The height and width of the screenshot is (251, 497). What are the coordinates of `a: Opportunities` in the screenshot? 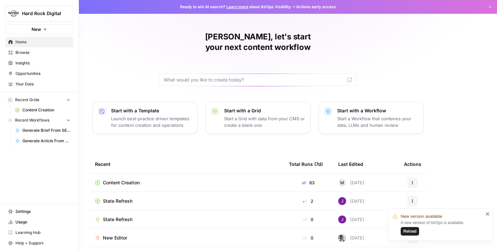 It's located at (39, 74).